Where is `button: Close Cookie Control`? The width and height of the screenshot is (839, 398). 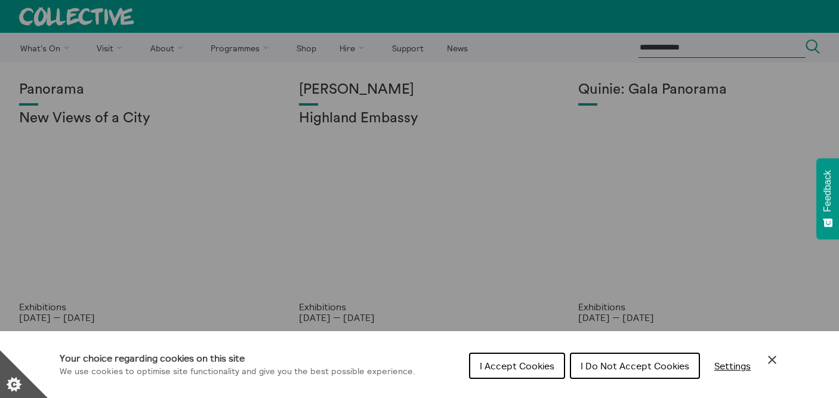 button: Close Cookie Control is located at coordinates (772, 360).